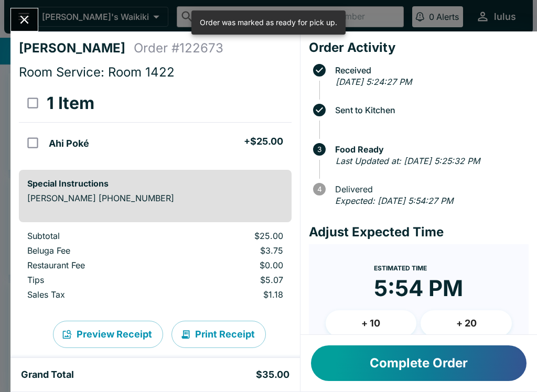  I want to click on p: $0.00, so click(231, 265).